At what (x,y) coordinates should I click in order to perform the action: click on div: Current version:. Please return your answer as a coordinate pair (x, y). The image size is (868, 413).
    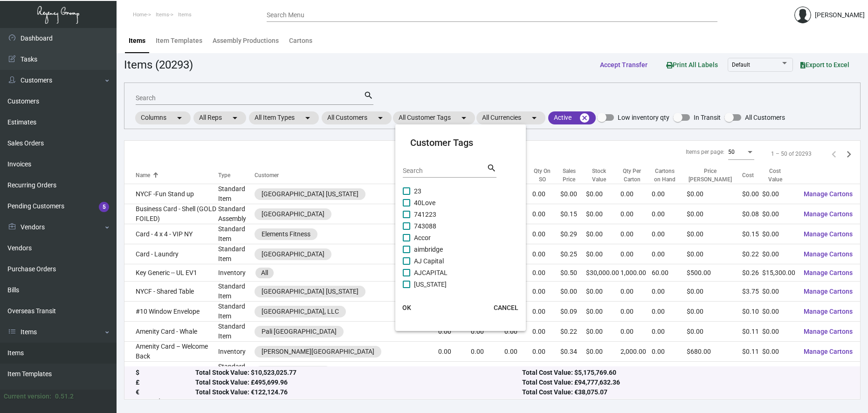
    Looking at the image, I should click on (28, 397).